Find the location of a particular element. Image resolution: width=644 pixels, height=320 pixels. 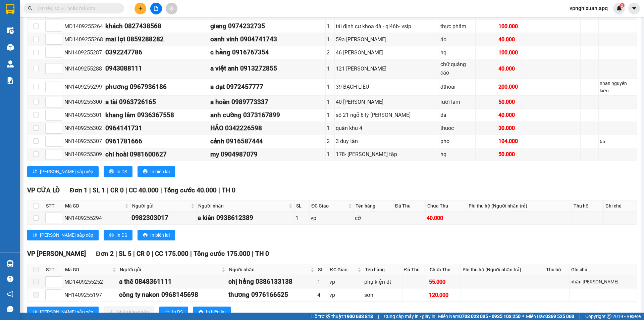

div: 65 is located at coordinates (617, 141).